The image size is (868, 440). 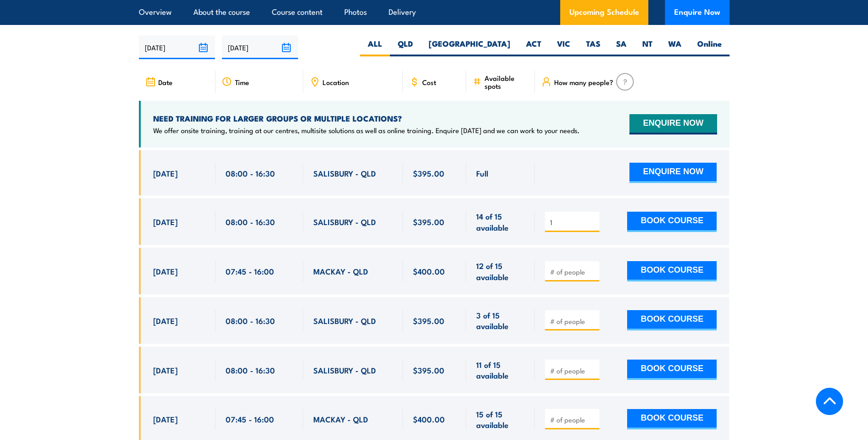 I want to click on h4: NEED TRAINING FOR LARGER GROUPS OR MULTIPLE LOCATIONS?, so click(x=366, y=118).